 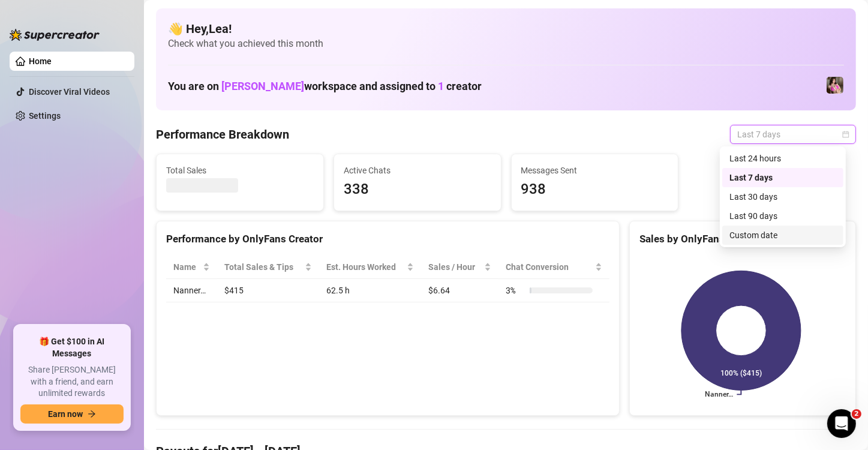 What do you see at coordinates (44, 116) in the screenshot?
I see `a: Settings` at bounding box center [44, 116].